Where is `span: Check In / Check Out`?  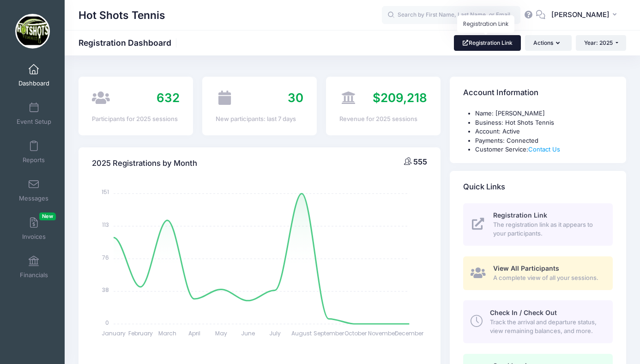 span: Check In / Check Out is located at coordinates (524, 312).